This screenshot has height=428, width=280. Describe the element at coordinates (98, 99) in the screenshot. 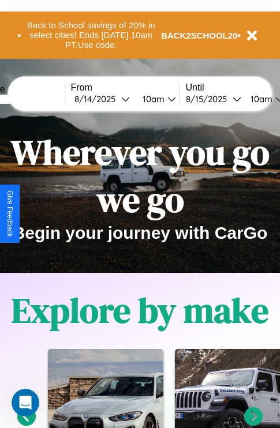

I see `div: 8 / 14 / 2025` at that location.